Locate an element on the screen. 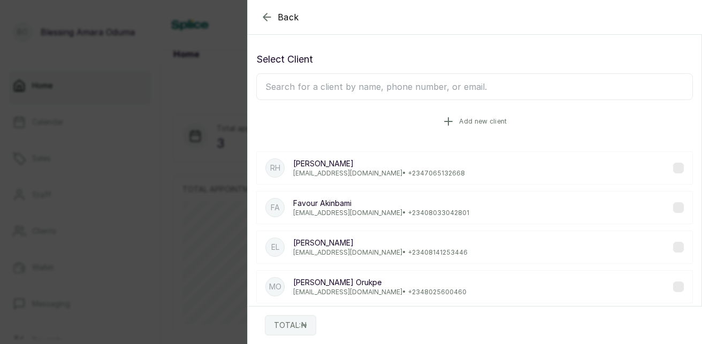 The height and width of the screenshot is (344, 702). p: TOTAL: ₦ is located at coordinates (290, 325).